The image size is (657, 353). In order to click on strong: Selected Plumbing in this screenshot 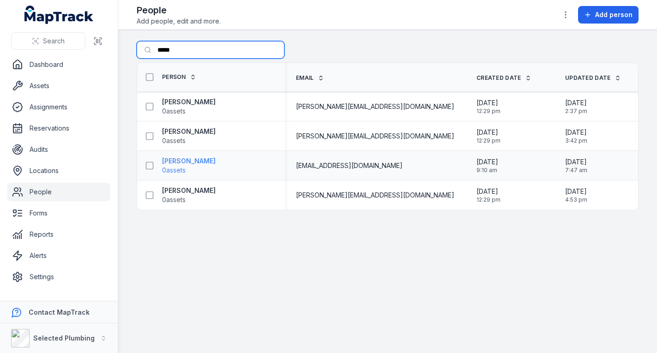, I will do `click(64, 338)`.